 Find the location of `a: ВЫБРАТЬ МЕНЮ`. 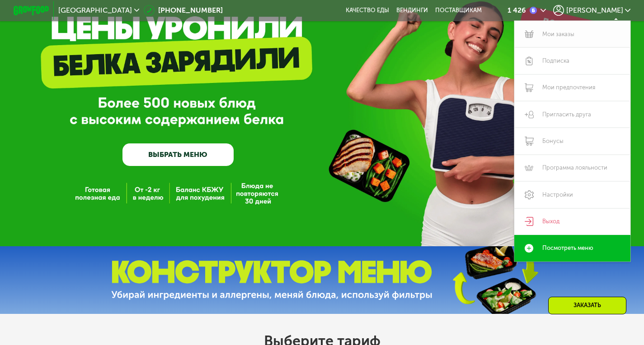

a: ВЫБРАТЬ МЕНЮ is located at coordinates (178, 155).